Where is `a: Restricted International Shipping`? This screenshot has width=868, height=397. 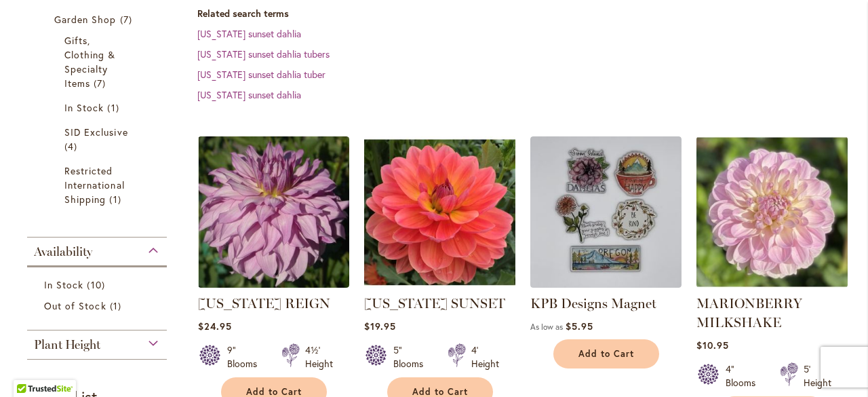 a: Restricted International Shipping is located at coordinates (99, 185).